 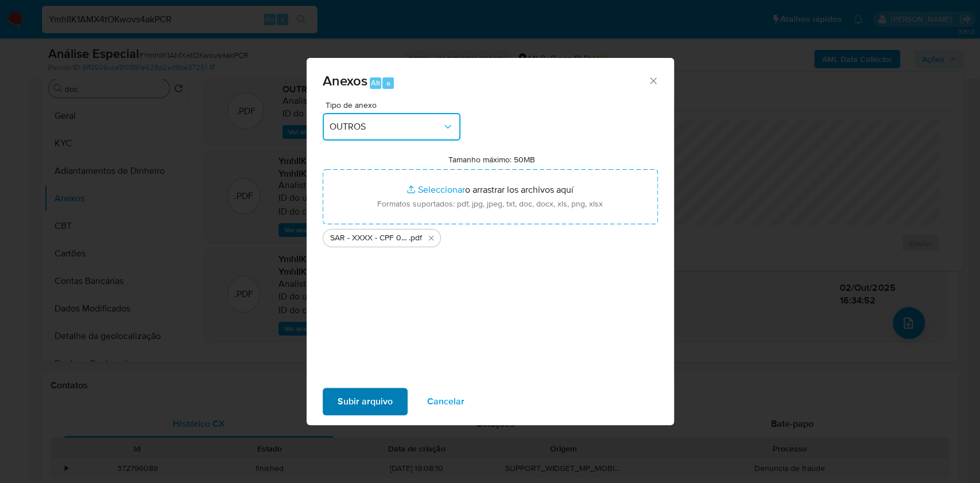 I want to click on button: Cerrar, so click(x=653, y=80).